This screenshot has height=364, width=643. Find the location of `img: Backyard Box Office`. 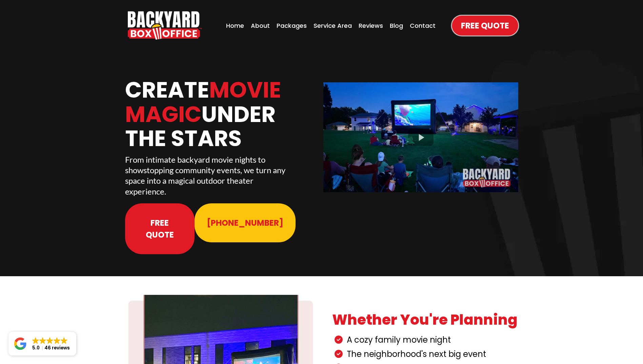

img: Backyard Box Office is located at coordinates (165, 26).